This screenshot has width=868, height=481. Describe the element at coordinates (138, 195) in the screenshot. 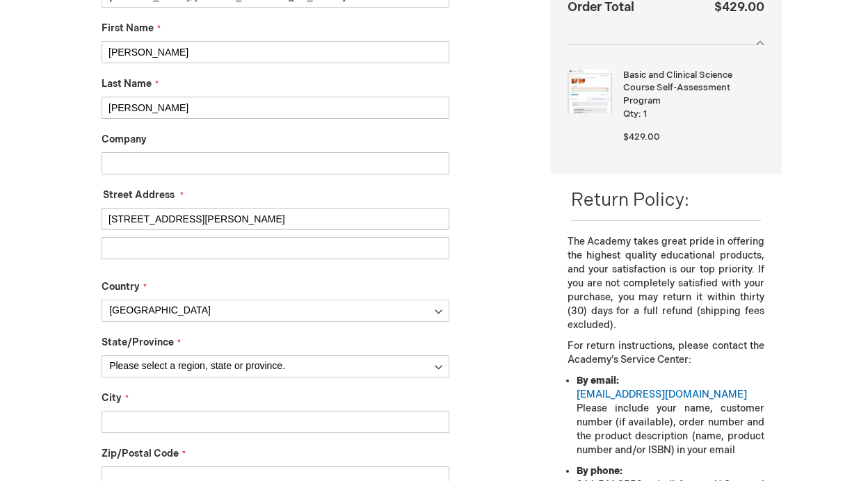

I see `span: Street Address` at that location.